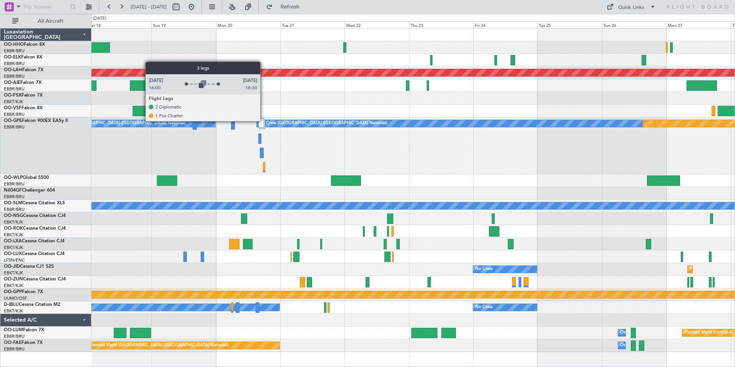 The width and height of the screenshot is (735, 367). I want to click on span: N604GF, so click(13, 190).